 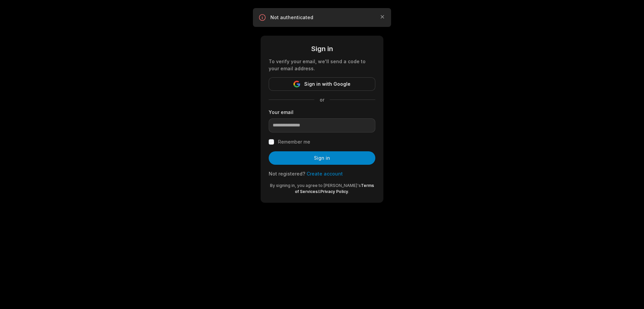 What do you see at coordinates (335, 188) in the screenshot?
I see `a: Terms of Services` at bounding box center [335, 188].